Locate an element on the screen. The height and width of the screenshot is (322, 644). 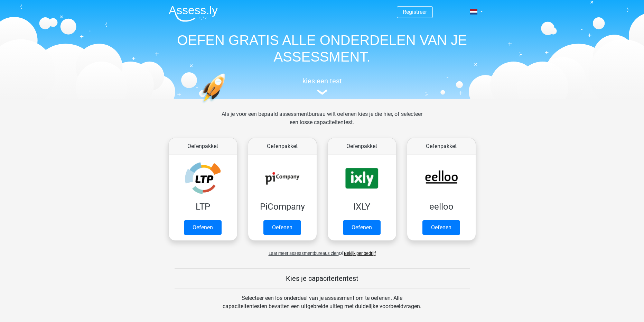
img: Assessly is located at coordinates (193, 13).